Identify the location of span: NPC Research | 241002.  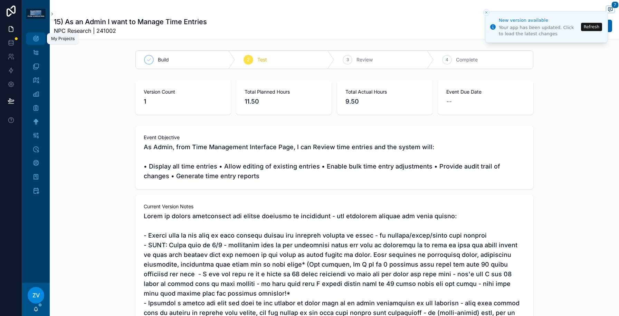
(130, 31).